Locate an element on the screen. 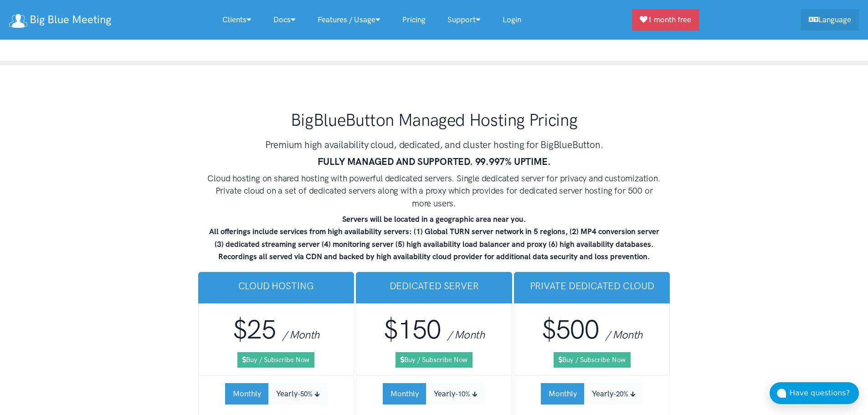 This screenshot has width=868, height=415. img: logo is located at coordinates (18, 21).